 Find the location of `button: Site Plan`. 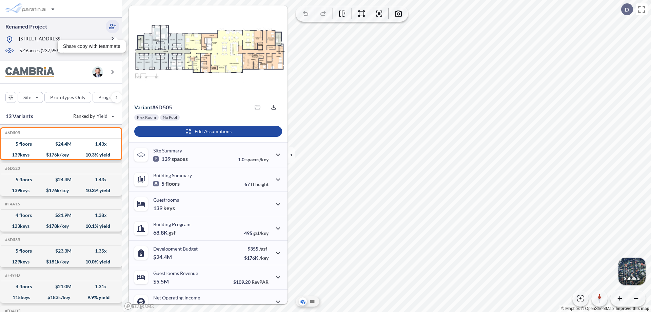

button: Site Plan is located at coordinates (313, 301).